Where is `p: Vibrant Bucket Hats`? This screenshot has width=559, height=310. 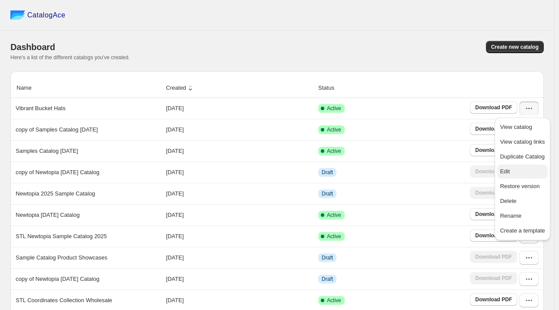
p: Vibrant Bucket Hats is located at coordinates (40, 108).